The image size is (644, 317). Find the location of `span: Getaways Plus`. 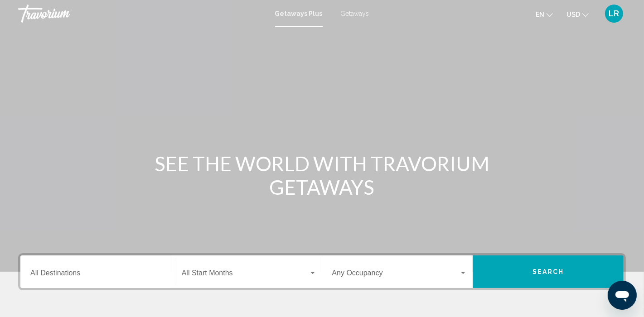

span: Getaways Plus is located at coordinates (298, 13).